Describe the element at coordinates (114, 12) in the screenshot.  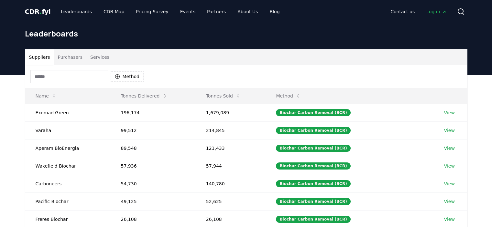
I see `a: CDR Map` at that location.